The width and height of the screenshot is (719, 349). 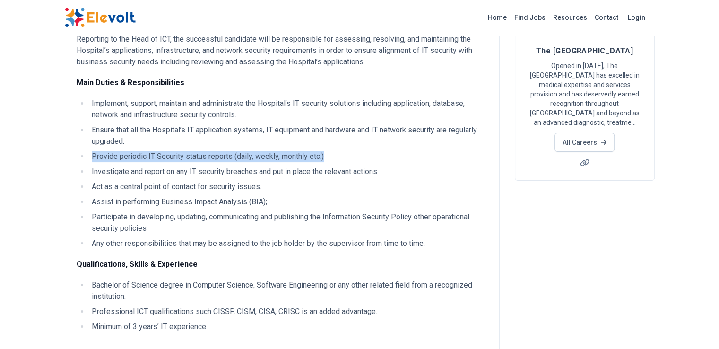 What do you see at coordinates (288, 243) in the screenshot?
I see `li: Any other responsibilities that may be assigned to the job holder by the supervisor from time to ...` at bounding box center [288, 243].